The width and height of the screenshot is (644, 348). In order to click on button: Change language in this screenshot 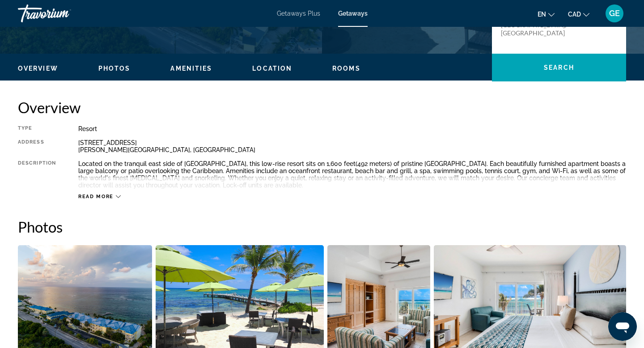, I will do `click(546, 14)`.